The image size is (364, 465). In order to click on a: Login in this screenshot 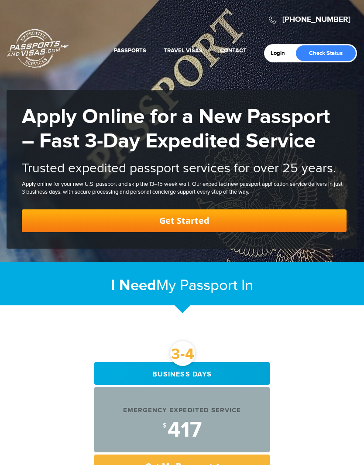, I will do `click(281, 53)`.